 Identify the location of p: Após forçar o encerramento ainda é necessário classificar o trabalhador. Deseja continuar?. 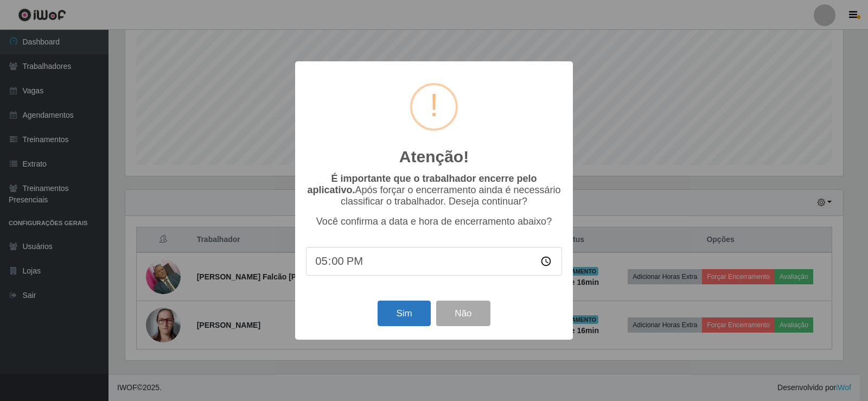
(434, 190).